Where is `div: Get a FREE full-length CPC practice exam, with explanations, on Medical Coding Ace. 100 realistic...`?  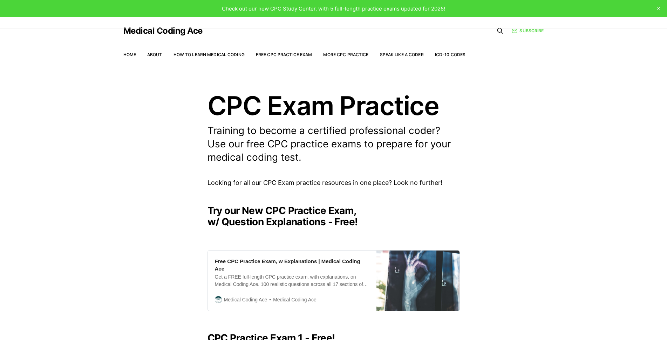
div: Get a FREE full-length CPC practice exam, with explanations, on Medical Coding Ace. 100 realistic... is located at coordinates (292, 280).